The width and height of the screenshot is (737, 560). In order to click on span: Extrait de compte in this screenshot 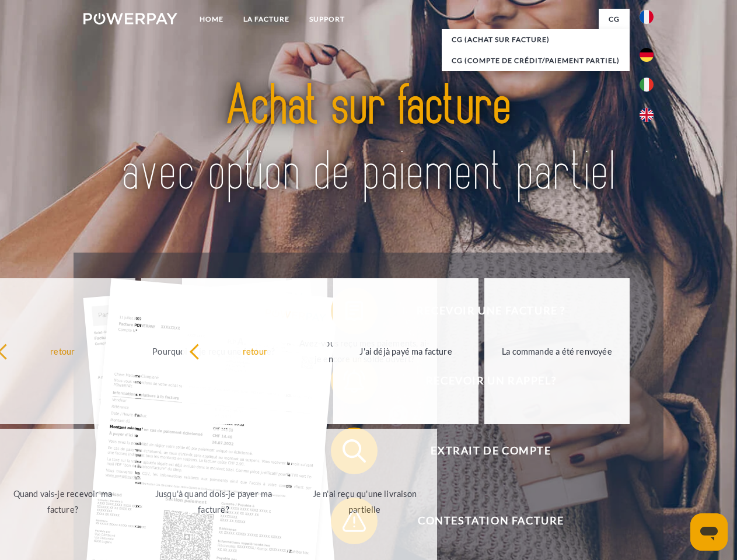, I will do `click(491, 451)`.